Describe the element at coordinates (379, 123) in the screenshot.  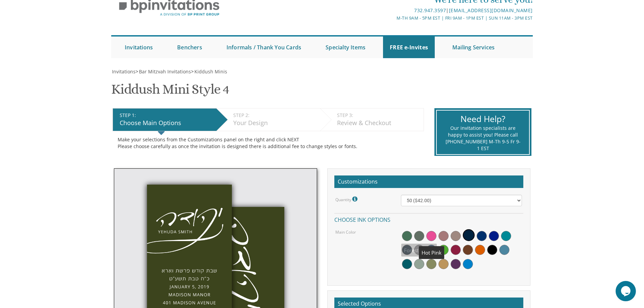
I see `div: Review & Checkout` at that location.